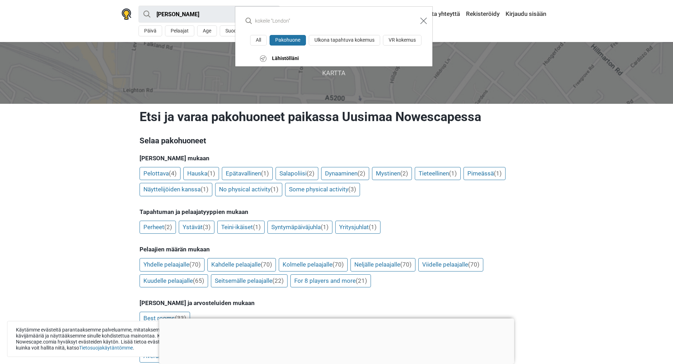  Describe the element at coordinates (288, 40) in the screenshot. I see `button: Pakohuone` at that location.